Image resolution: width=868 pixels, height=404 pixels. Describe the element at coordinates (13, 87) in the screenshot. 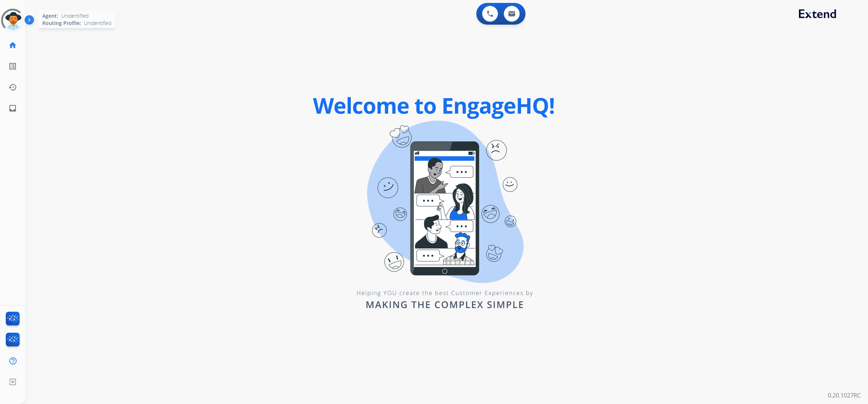

I see `mat-icon: history` at that location.